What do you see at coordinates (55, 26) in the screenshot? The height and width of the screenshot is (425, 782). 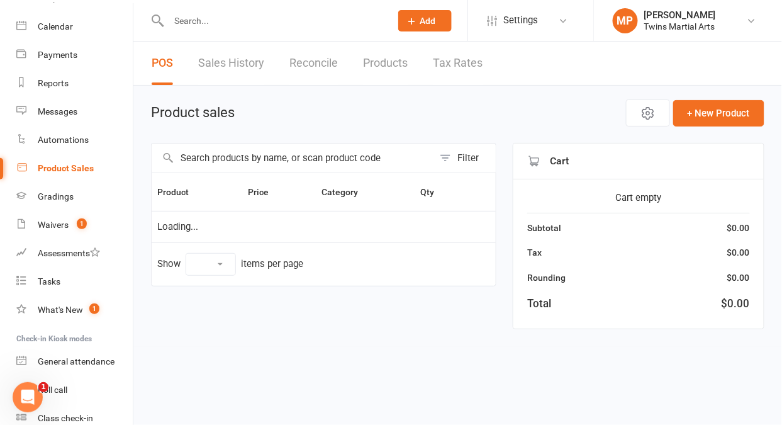 I see `div: Calendar` at bounding box center [55, 26].